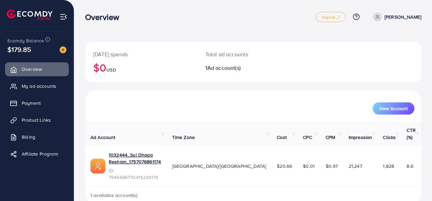 Image resolution: width=432 pixels, height=201 pixels. I want to click on img: ic-ads-acc.e4c84228.svg, so click(98, 166).